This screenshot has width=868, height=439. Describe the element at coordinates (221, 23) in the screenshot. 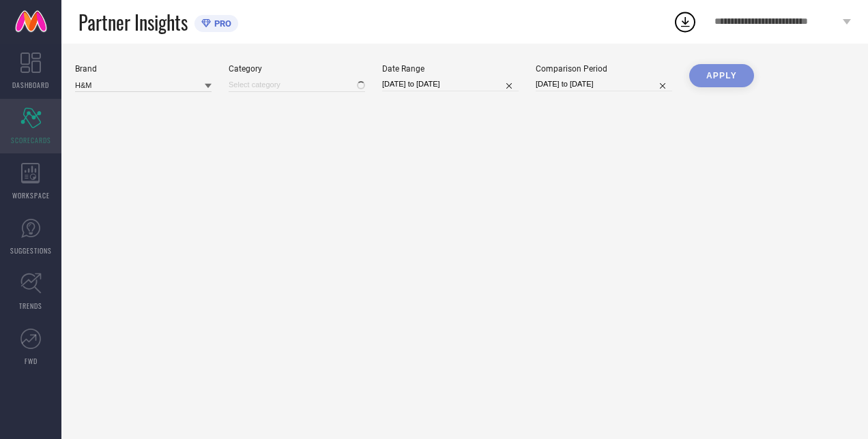

I see `span: PRO` at that location.